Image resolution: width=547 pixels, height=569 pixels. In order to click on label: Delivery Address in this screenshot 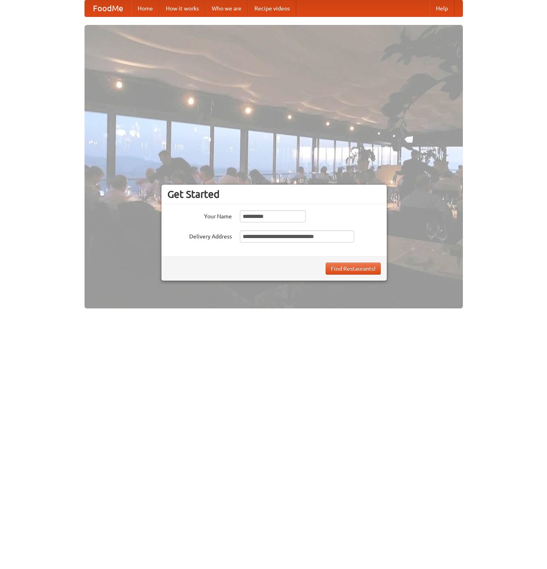, I will do `click(200, 235)`.